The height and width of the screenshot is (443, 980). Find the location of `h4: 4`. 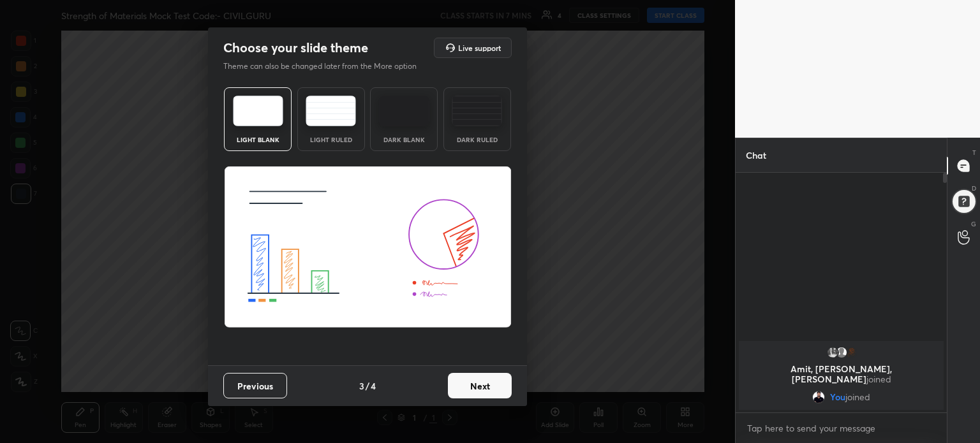

h4: 4 is located at coordinates (373, 386).